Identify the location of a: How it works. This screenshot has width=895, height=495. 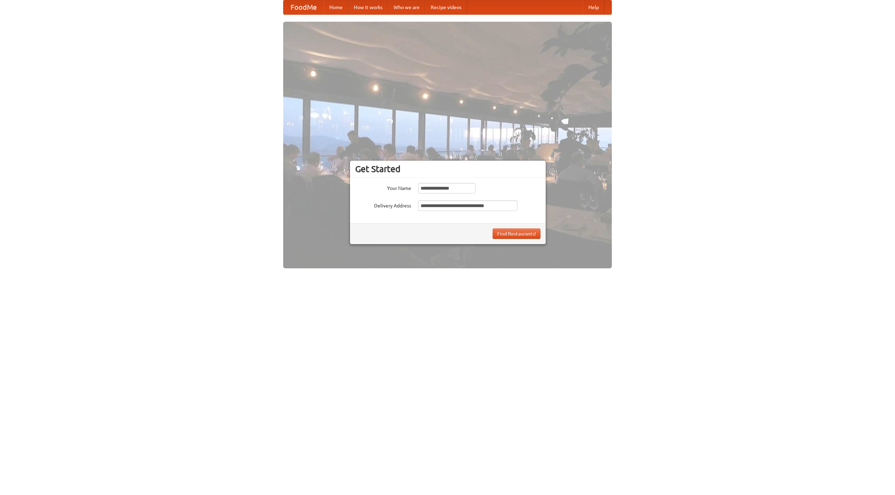
(368, 7).